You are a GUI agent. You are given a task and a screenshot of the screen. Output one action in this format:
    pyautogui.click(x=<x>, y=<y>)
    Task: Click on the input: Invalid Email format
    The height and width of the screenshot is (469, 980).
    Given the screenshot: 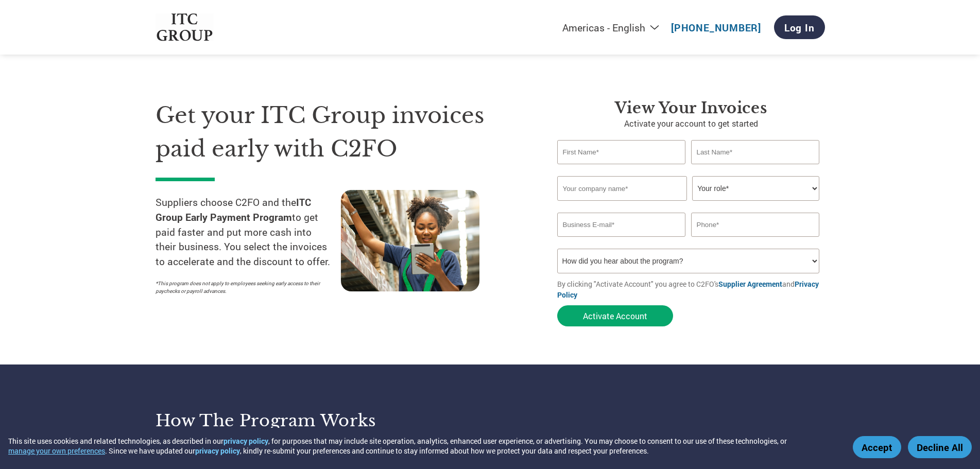 What is the action you would take?
    pyautogui.click(x=622, y=224)
    